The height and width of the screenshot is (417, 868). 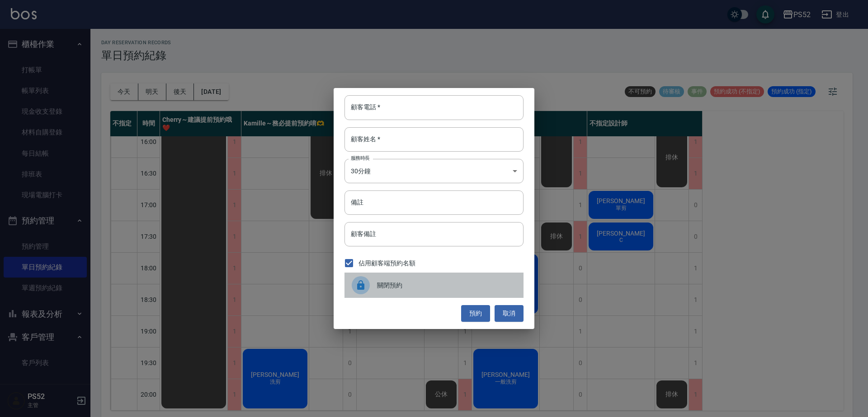 I want to click on button: 預約, so click(x=475, y=313).